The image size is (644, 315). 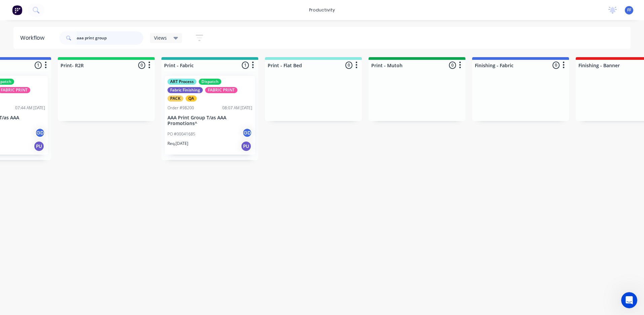 I want to click on p: AAA Print Group T/as AAA Promotions^, so click(x=210, y=120).